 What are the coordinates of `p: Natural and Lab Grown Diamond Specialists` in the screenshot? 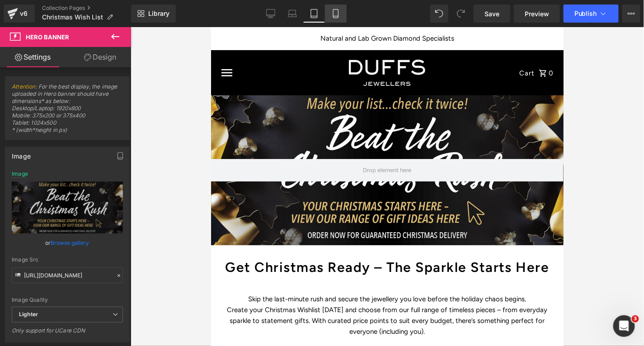 It's located at (176, 11).